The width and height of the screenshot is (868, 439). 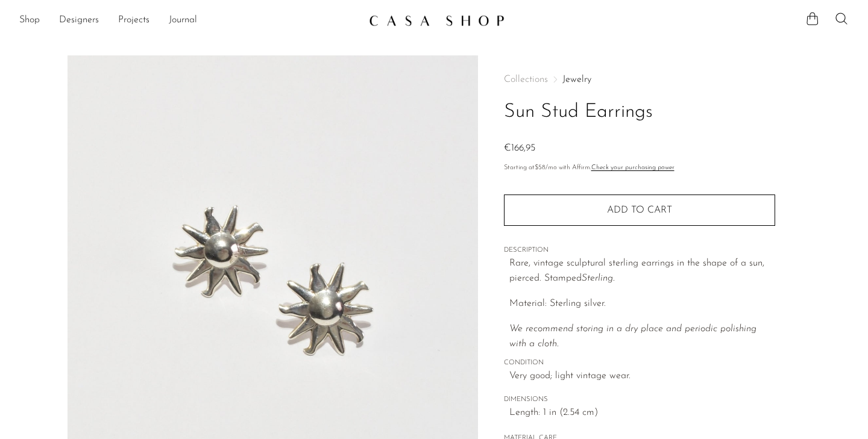 I want to click on span: Length: 1 in (2.54 cm), so click(x=642, y=414).